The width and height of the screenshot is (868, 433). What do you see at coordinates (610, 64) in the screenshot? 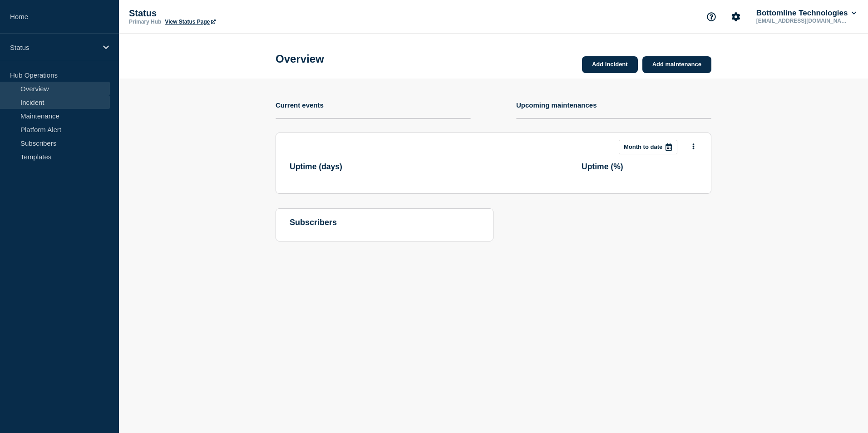
I see `a: Add incident` at bounding box center [610, 64].